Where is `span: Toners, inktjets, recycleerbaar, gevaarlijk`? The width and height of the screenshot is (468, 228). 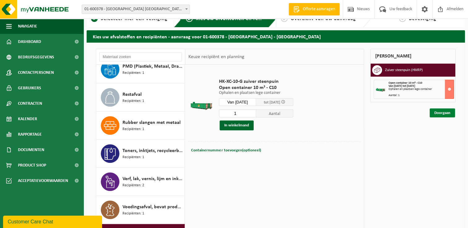 span: Toners, inktjets, recycleerbaar, gevaarlijk is located at coordinates (153, 151).